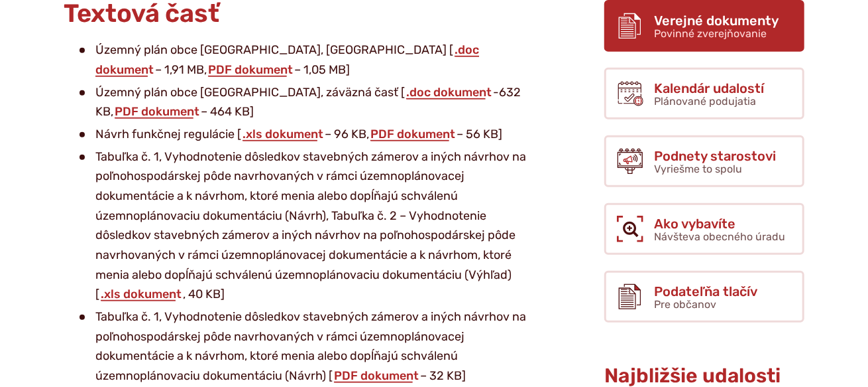 The width and height of the screenshot is (868, 387). I want to click on span: Pre občanov, so click(686, 304).